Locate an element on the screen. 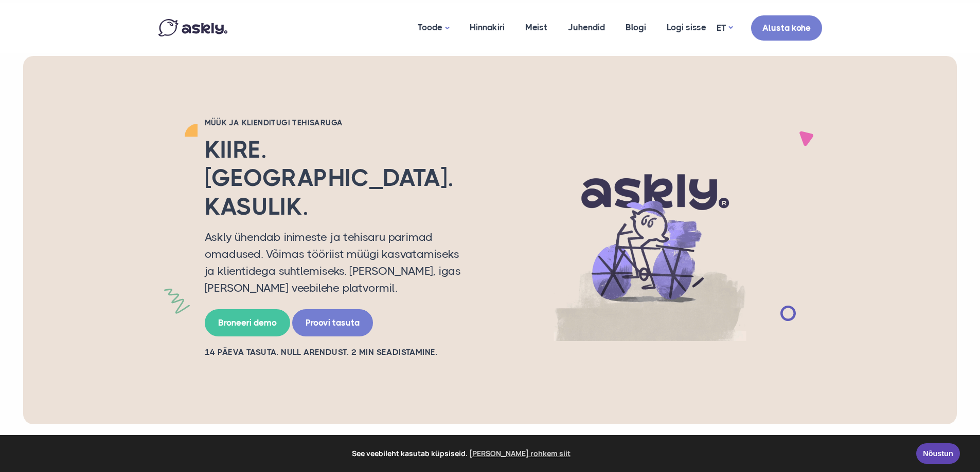 The height and width of the screenshot is (472, 980). a: Meist is located at coordinates (536, 28).